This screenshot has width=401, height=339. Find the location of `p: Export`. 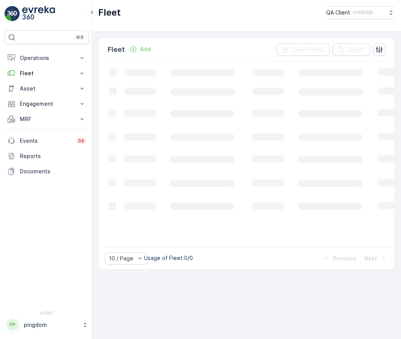

p: Export is located at coordinates (357, 50).